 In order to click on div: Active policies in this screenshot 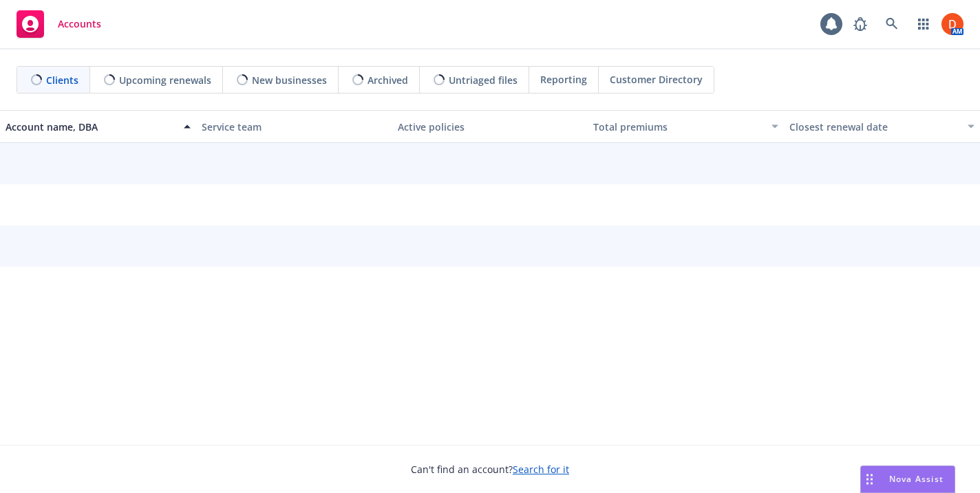, I will do `click(490, 126)`.